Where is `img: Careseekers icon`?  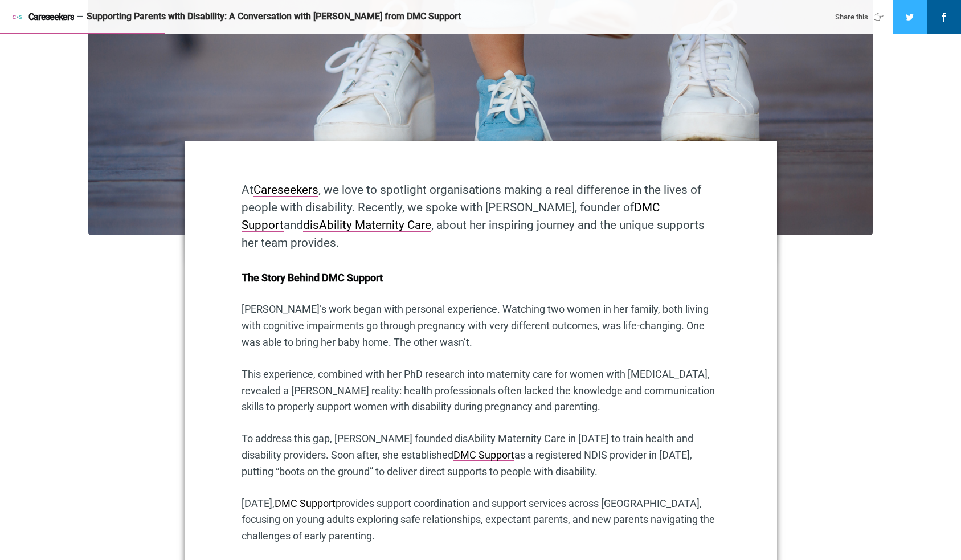
img: Careseekers icon is located at coordinates (17, 17).